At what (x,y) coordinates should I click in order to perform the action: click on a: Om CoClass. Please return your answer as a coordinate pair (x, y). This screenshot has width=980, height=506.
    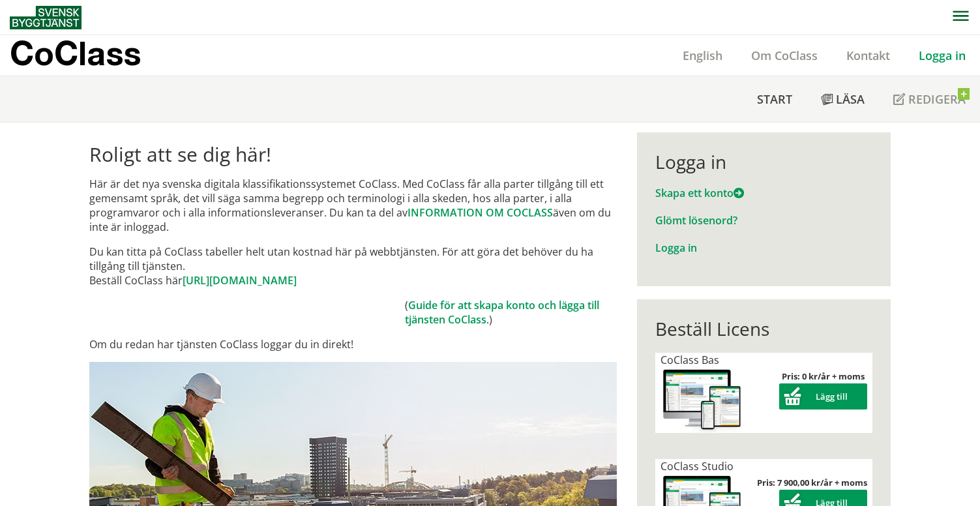
    Looking at the image, I should click on (785, 55).